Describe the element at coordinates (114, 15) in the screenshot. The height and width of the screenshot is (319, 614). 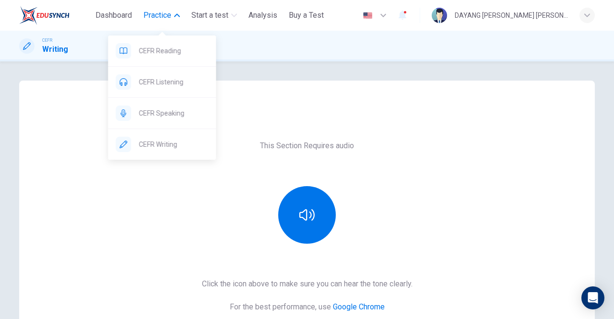
I see `button: Dashboard` at that location.